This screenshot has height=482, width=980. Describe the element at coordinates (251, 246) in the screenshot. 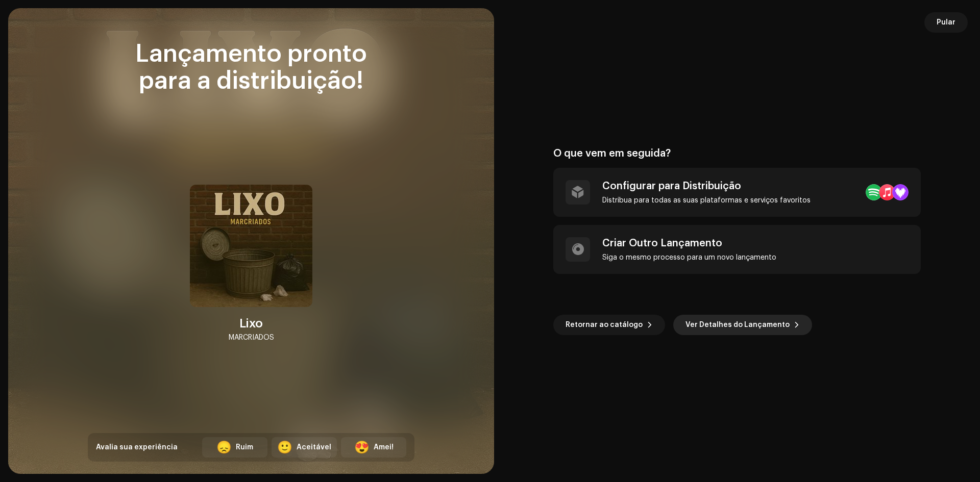

I see `img: 01951634-64eb-48dd-a91b-c752d98d041e` at that location.